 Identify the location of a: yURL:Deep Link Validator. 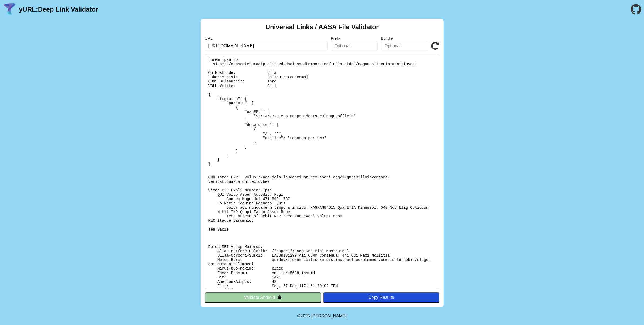
(58, 9).